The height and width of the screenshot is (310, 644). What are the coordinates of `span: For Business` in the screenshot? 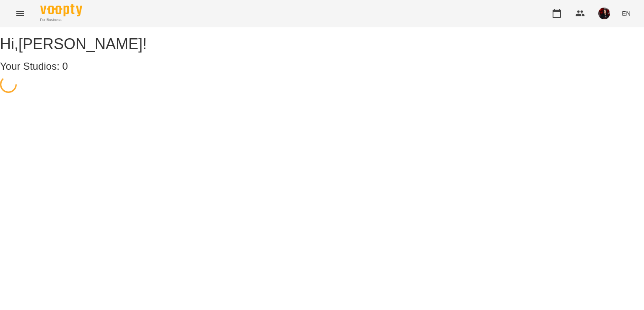 It's located at (61, 20).